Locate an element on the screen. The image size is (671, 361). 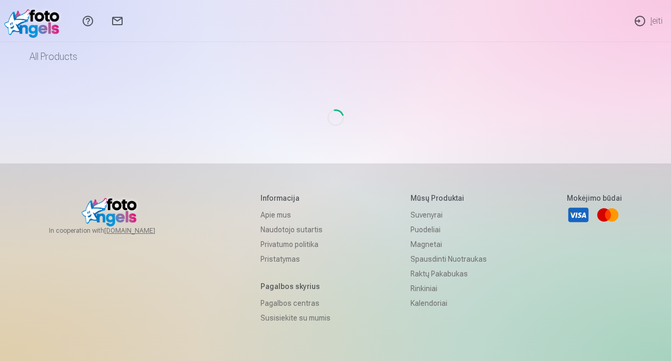
a: Visa is located at coordinates (578, 215).